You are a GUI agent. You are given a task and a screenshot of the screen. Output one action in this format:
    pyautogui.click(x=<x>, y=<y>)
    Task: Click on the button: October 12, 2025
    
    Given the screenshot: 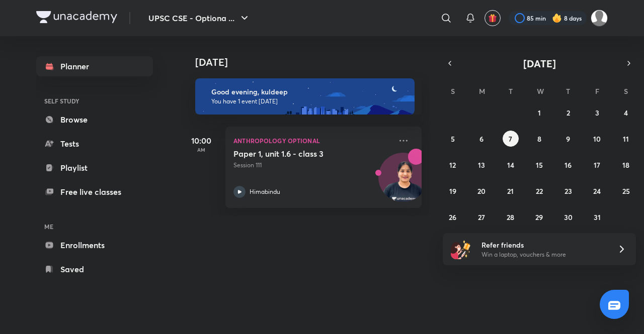 What is the action you would take?
    pyautogui.click(x=453, y=165)
    